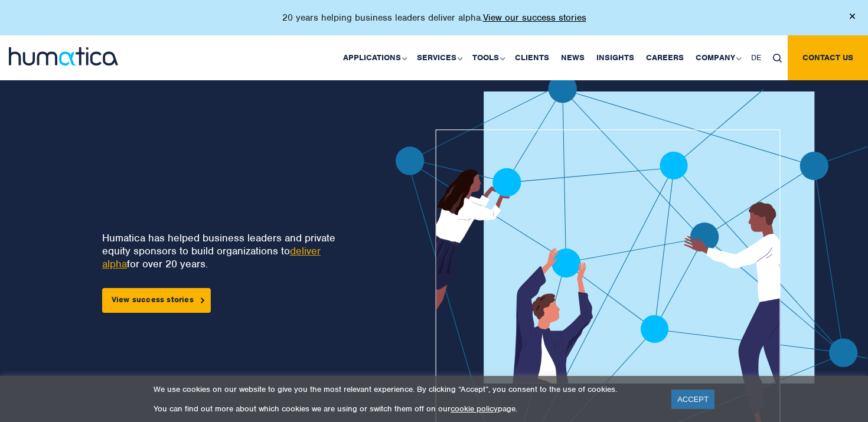 Image resolution: width=868 pixels, height=422 pixels. Describe the element at coordinates (474, 409) in the screenshot. I see `a: cookie policy` at that location.